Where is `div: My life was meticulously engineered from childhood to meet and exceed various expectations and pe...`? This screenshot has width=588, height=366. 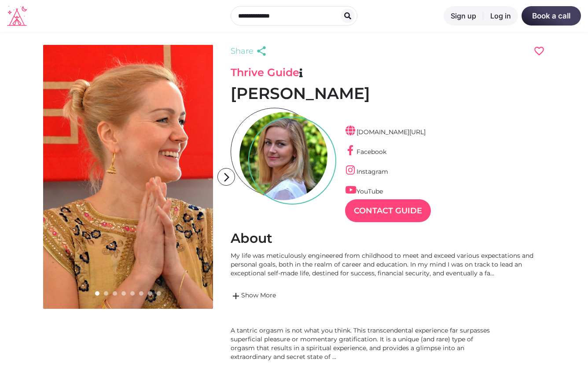 div: My life was meticulously engineered from childhood to meet and exceed various expectations and pe... is located at coordinates (388, 265).